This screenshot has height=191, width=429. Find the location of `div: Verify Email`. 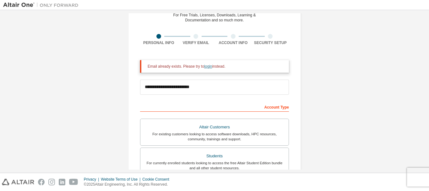

div: Verify Email is located at coordinates (196, 43).